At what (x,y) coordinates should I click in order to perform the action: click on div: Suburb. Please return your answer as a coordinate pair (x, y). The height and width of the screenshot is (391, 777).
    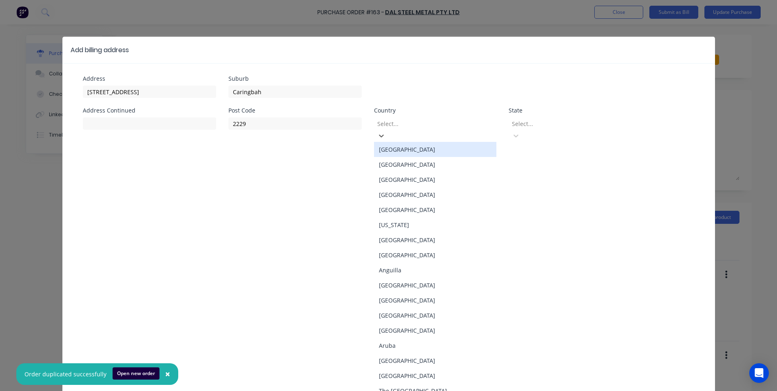
    Looking at the image, I should click on (295, 79).